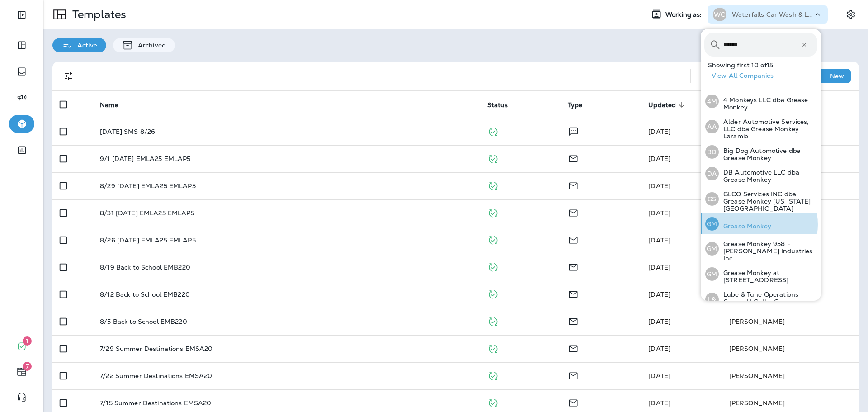 Image resolution: width=868 pixels, height=412 pixels. I want to click on button: DADB Automotive LLC dba Grease Monkey, so click(761, 174).